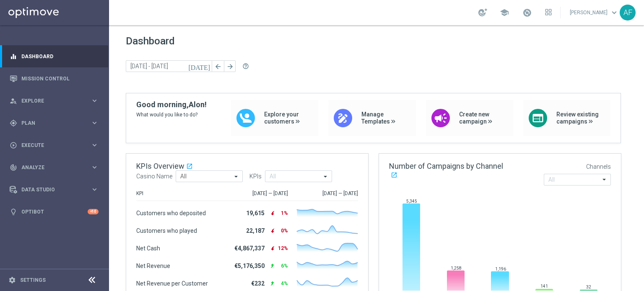  What do you see at coordinates (54, 212) in the screenshot?
I see `div: lightbulb Optibot +10` at bounding box center [54, 212].